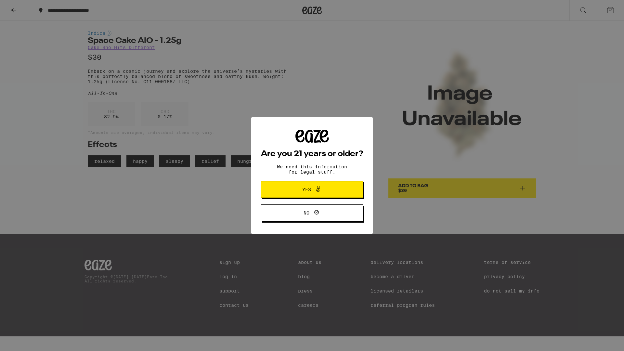  I want to click on span: Yes, so click(306, 189).